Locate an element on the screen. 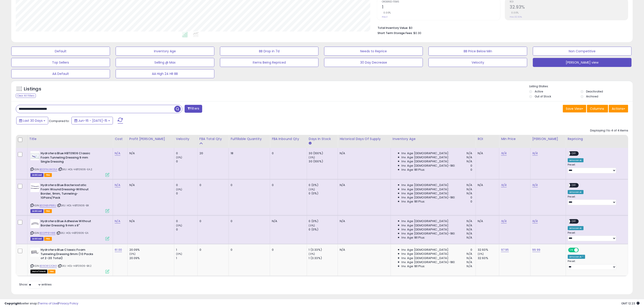 This screenshot has width=644, height=308. span: | SKU: HOL-HBT0906-BX is located at coordinates (73, 205).